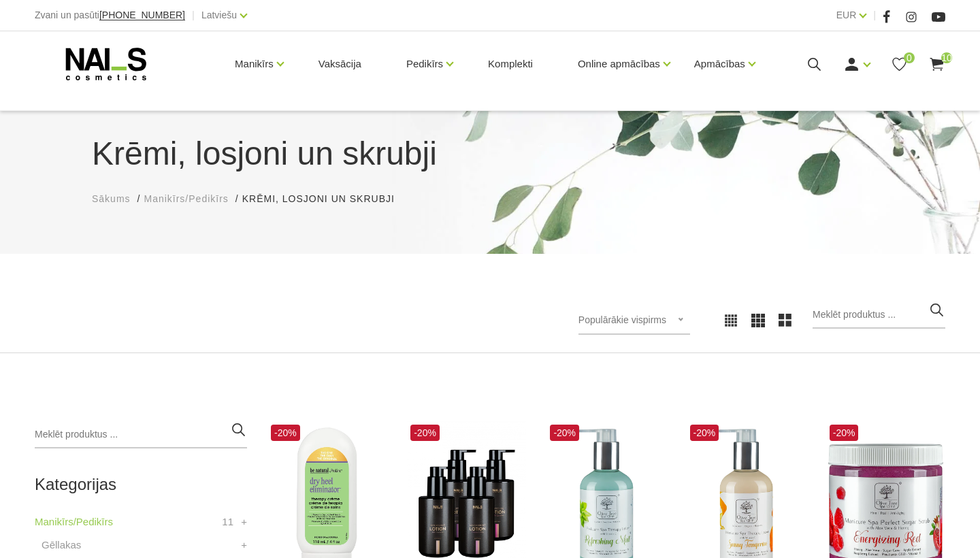 This screenshot has width=980, height=558. What do you see at coordinates (909, 58) in the screenshot?
I see `span: 0` at bounding box center [909, 58].